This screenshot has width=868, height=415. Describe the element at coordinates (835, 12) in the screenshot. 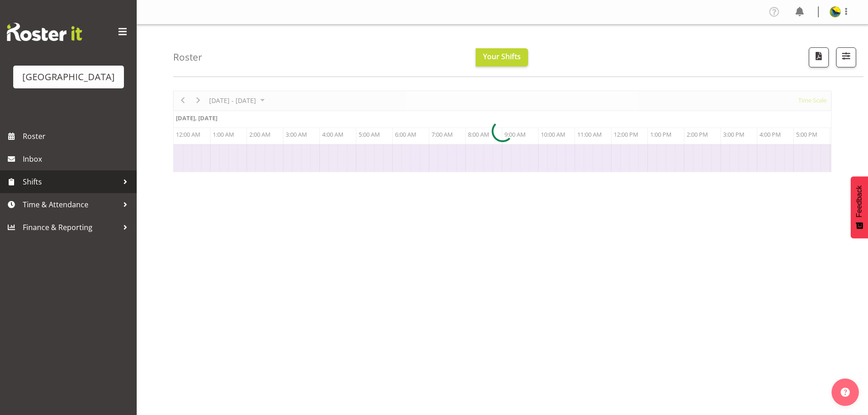

I see `img: gemma-hall22491374b5f274993ff8414464fec47f.png` at that location.